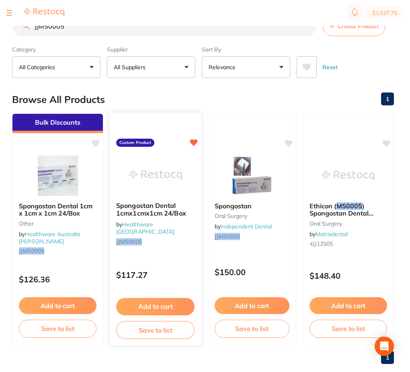  I want to click on button: Create Product, so click(354, 26).